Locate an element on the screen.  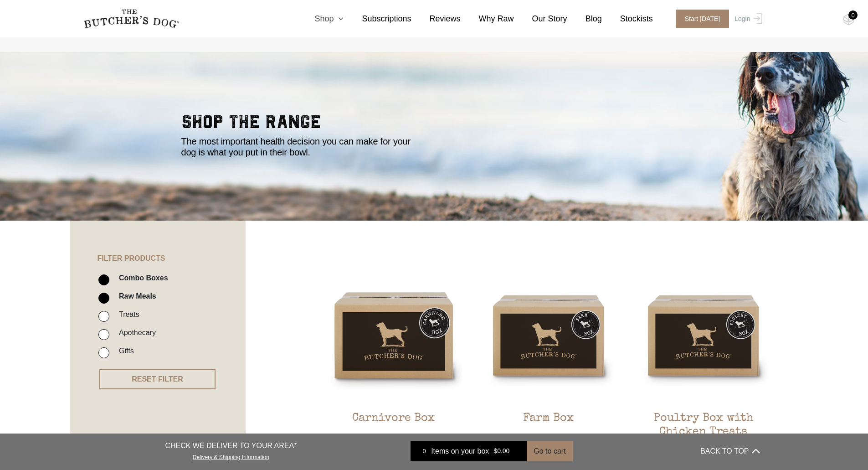
p: The most important health decision you can make for your dog is what you put in their bowl. is located at coordinates (302, 147).